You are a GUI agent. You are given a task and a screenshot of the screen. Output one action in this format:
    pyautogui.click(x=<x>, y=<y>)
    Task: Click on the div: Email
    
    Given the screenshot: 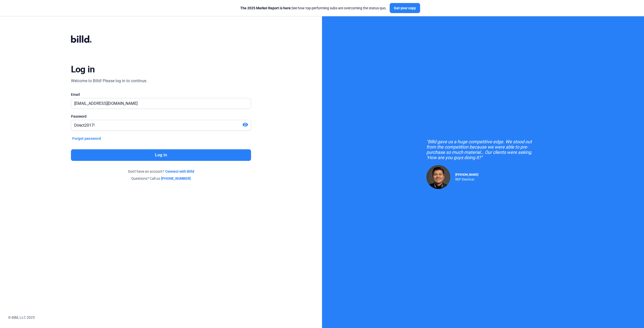 What is the action you would take?
    pyautogui.click(x=161, y=95)
    